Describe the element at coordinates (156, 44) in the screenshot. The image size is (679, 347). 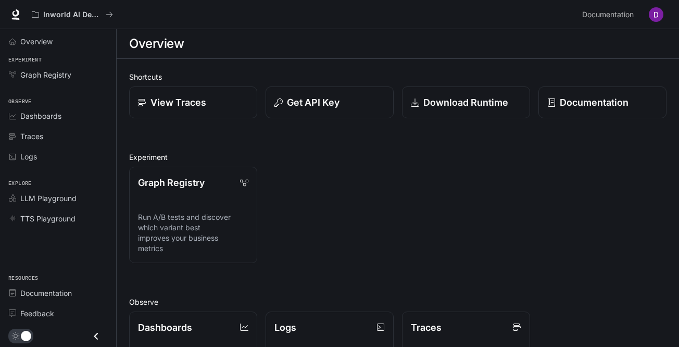
I see `h1: Overview` at that location.